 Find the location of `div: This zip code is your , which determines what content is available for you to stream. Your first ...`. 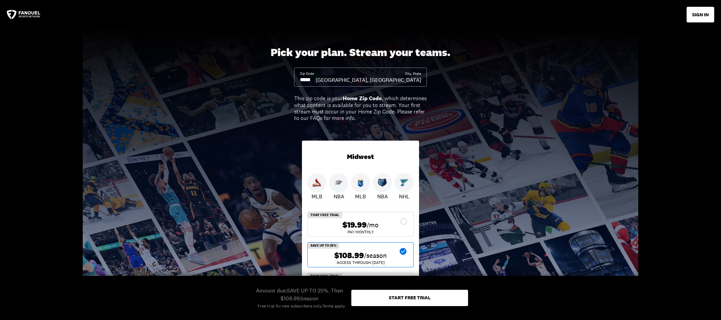

div: This zip code is your , which determines what content is available for you to stream. Your first ... is located at coordinates (360, 108).